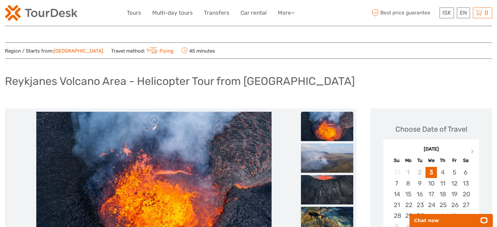 The width and height of the screenshot is (497, 227). What do you see at coordinates (463, 13) in the screenshot?
I see `div: EN` at bounding box center [463, 13].